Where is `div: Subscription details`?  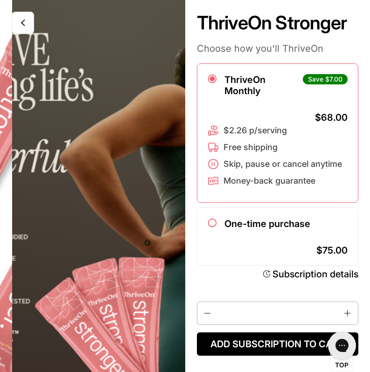 div: Subscription details is located at coordinates (315, 274).